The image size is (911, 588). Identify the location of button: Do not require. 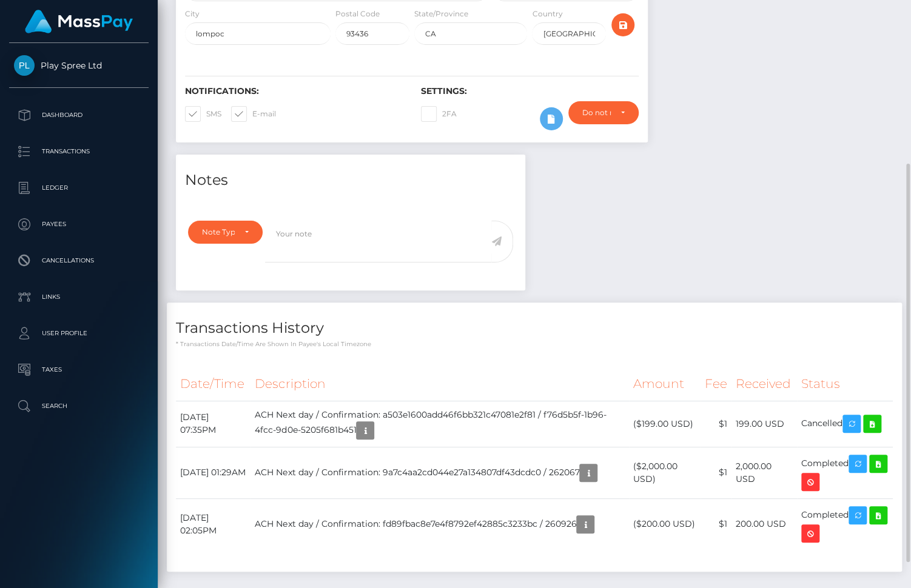
(603, 113).